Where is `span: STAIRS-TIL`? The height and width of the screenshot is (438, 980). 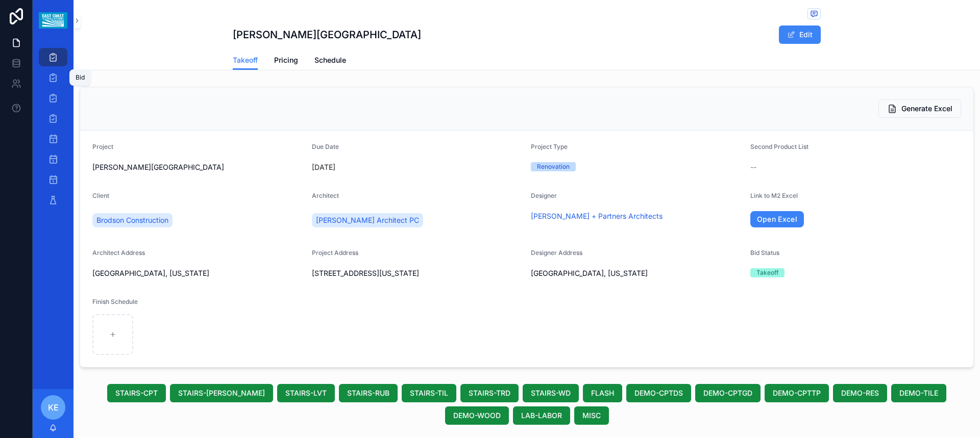
span: STAIRS-TIL is located at coordinates (429, 393).